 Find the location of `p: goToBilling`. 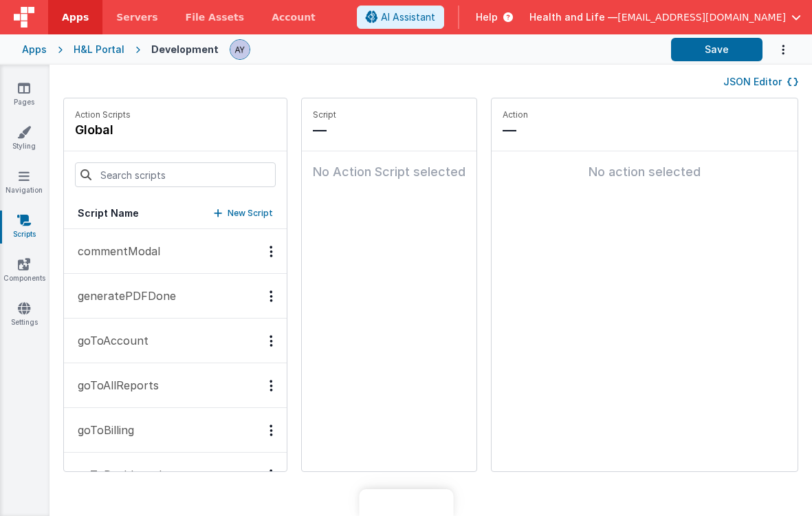

p: goToBilling is located at coordinates (102, 430).